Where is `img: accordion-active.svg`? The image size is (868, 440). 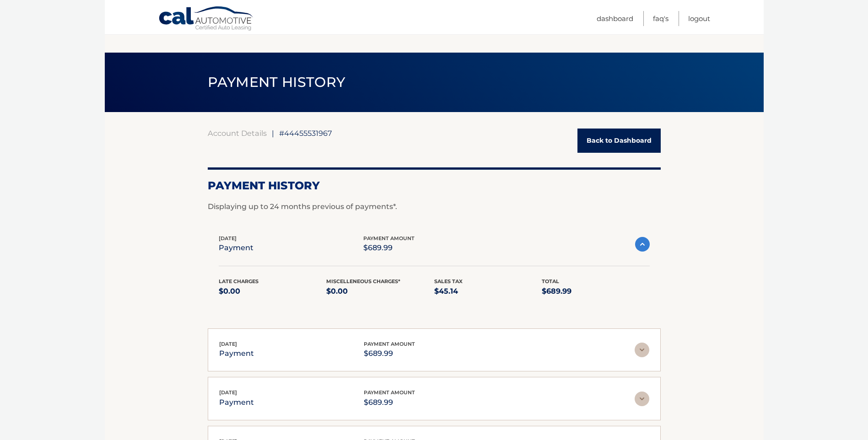 img: accordion-active.svg is located at coordinates (642, 244).